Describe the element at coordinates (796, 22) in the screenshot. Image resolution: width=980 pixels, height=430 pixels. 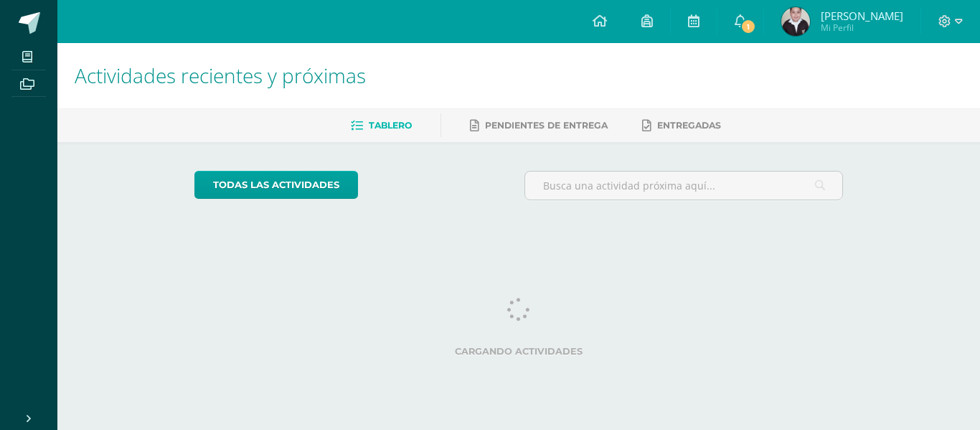
I see `img: abf3233715345f4ab7d6dad8c2cc213f.png` at that location.